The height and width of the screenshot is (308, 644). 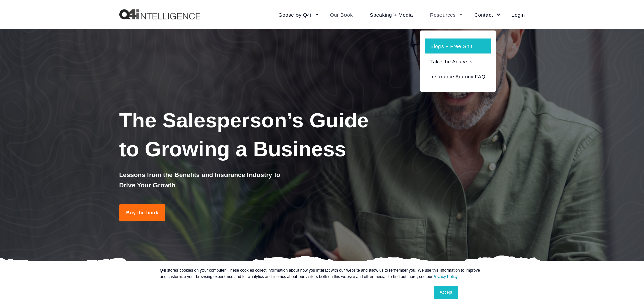 I want to click on h5: Lessons from the Benefits and Insurance Industry to Drive Your Growth, so click(x=204, y=180).